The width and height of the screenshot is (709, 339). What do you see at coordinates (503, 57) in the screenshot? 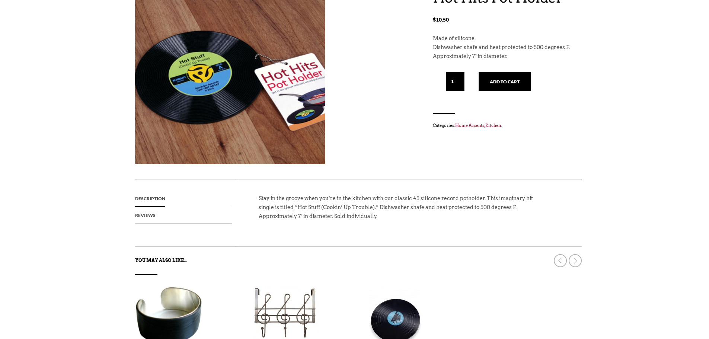
I see `p: Approximately 7″ in diameter.` at bounding box center [503, 57].